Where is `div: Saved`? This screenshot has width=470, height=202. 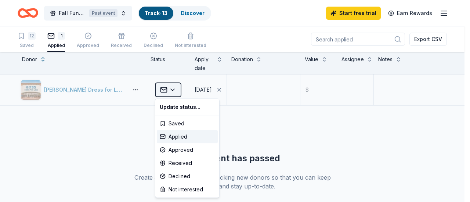
div: Saved is located at coordinates (187, 124).